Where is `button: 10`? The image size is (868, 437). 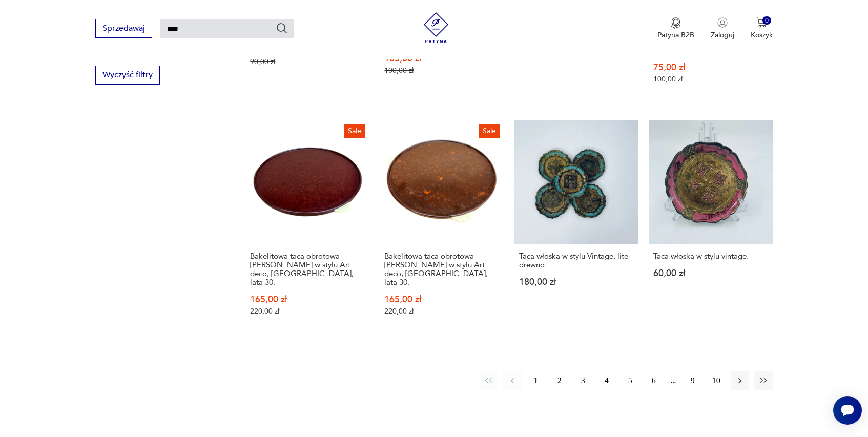 button: 10 is located at coordinates (716, 380).